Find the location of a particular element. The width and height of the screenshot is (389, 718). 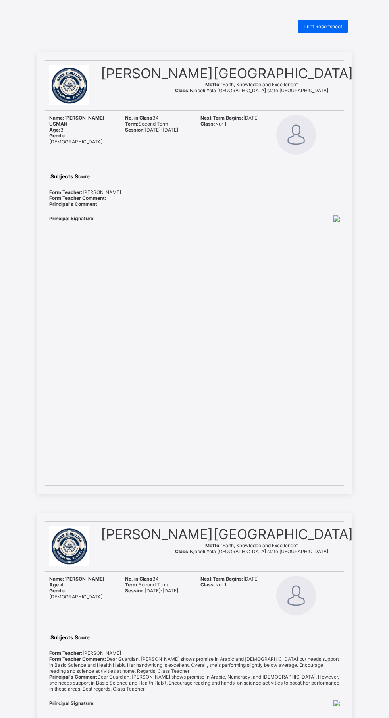

span: 3 is located at coordinates (56, 130).